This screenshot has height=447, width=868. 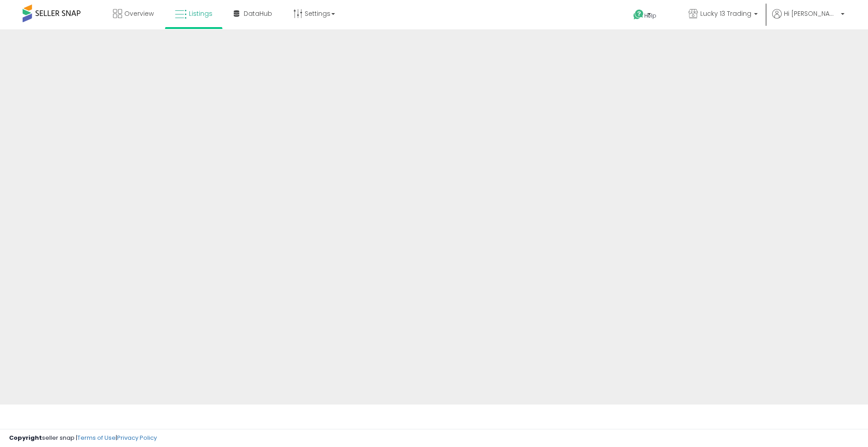 I want to click on a: Help, so click(x=650, y=16).